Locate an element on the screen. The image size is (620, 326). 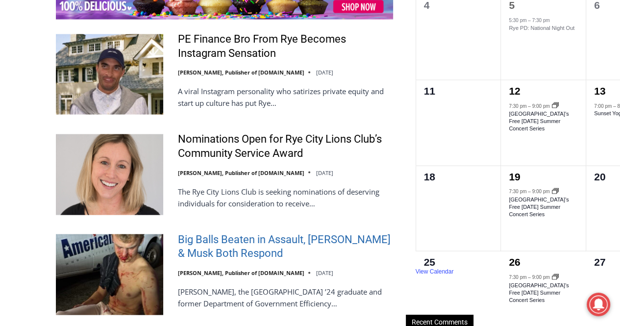
a: View Calendar is located at coordinates (434, 271).